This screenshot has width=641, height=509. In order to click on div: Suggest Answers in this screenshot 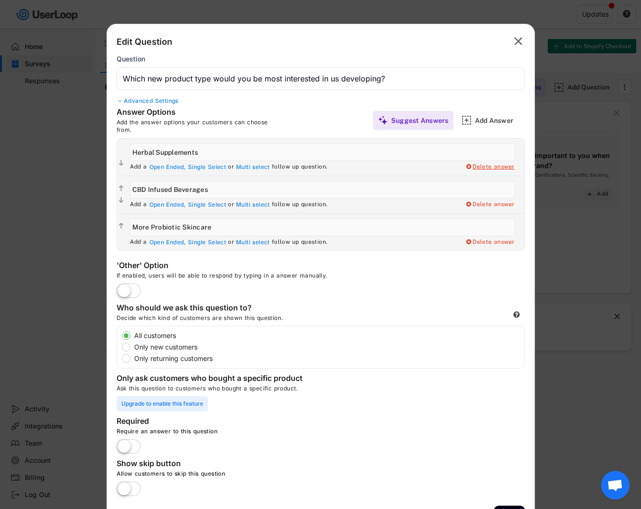, I will do `click(420, 120)`.